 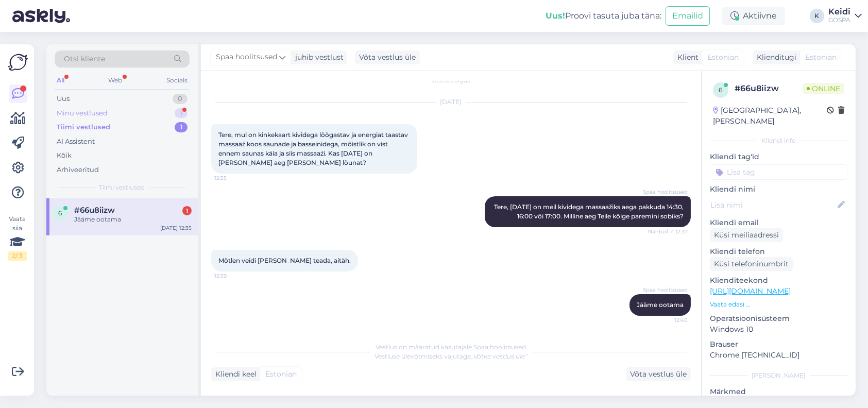 I want to click on span: Vestlus on määratud kasutajale Spaa hoolitsused, so click(x=452, y=347).